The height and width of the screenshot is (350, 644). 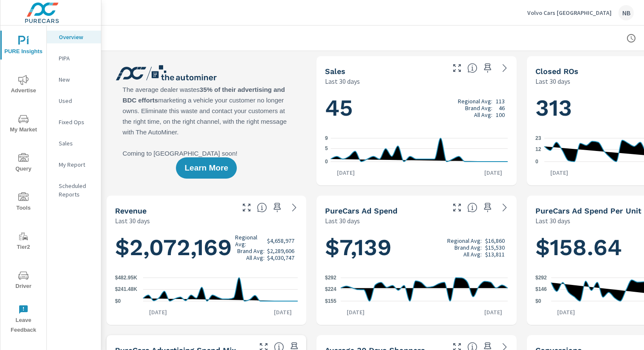 I want to click on text: $482.95K, so click(x=126, y=278).